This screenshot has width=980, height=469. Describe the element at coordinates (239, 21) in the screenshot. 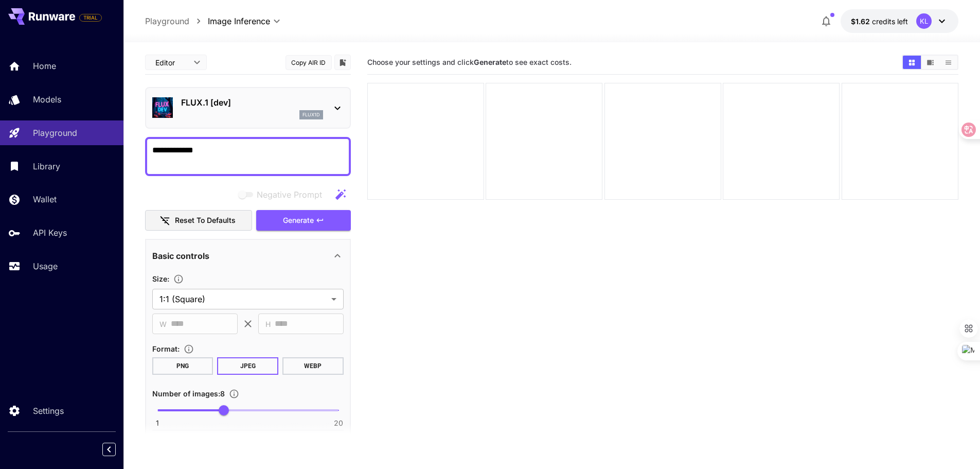

I see `span: Image Inference` at that location.